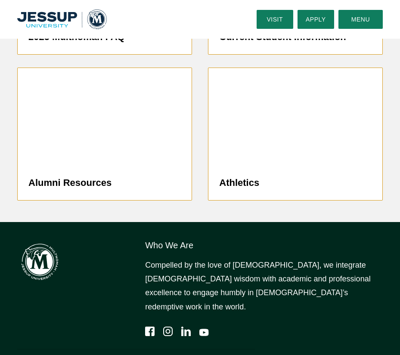  I want to click on a: 50 Year Alumni 2019 Alumni Resources, so click(105, 134).